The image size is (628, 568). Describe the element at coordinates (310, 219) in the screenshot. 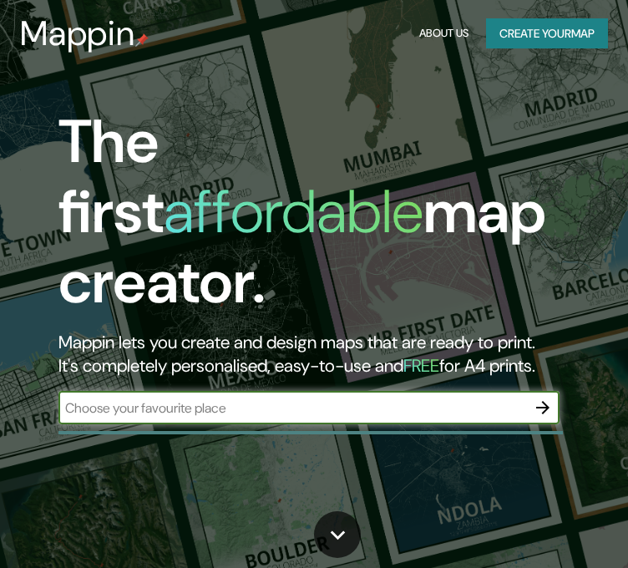

I see `h1: The first map creator.` at that location.